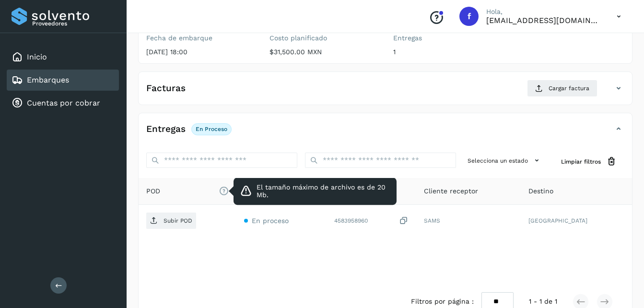 The width and height of the screenshot is (644, 308). I want to click on button: Selecciona un estado, so click(505, 160).